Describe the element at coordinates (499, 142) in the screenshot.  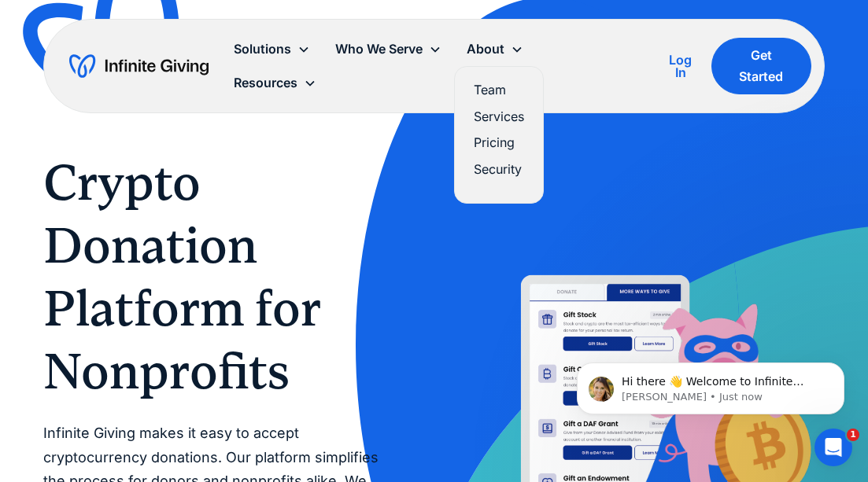
I see `a: Pricing` at that location.